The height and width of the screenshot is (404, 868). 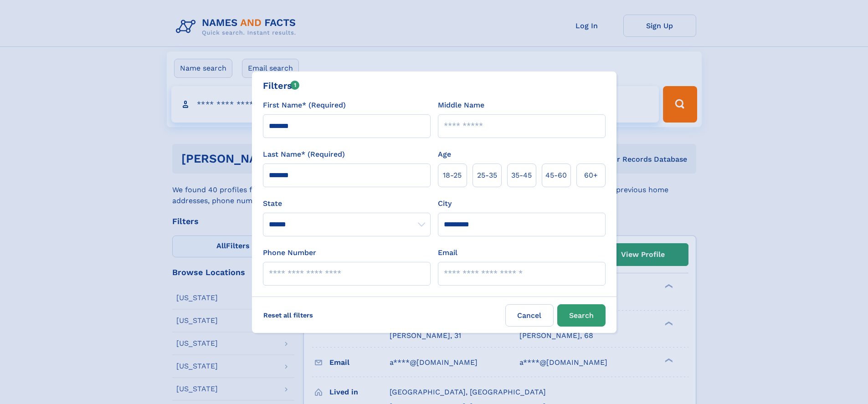 I want to click on label: State, so click(x=347, y=204).